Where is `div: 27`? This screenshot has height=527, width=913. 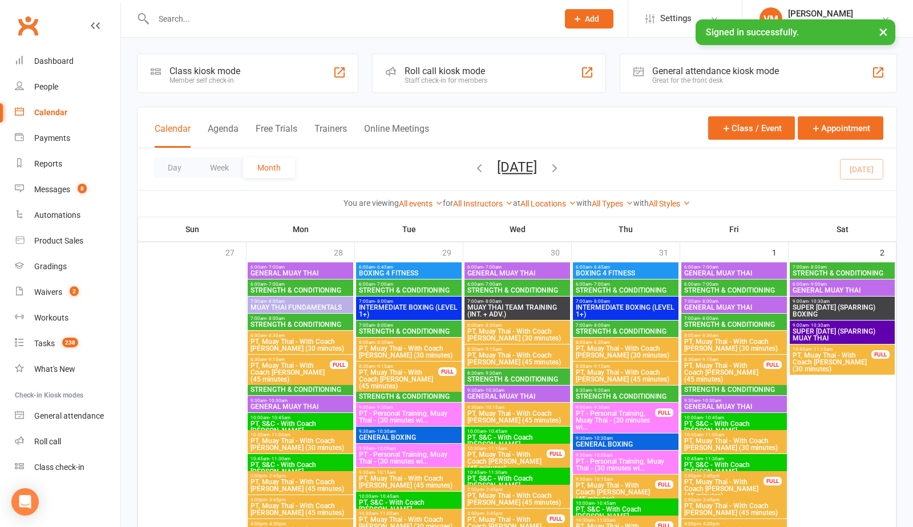
div: 27 is located at coordinates (236, 252).